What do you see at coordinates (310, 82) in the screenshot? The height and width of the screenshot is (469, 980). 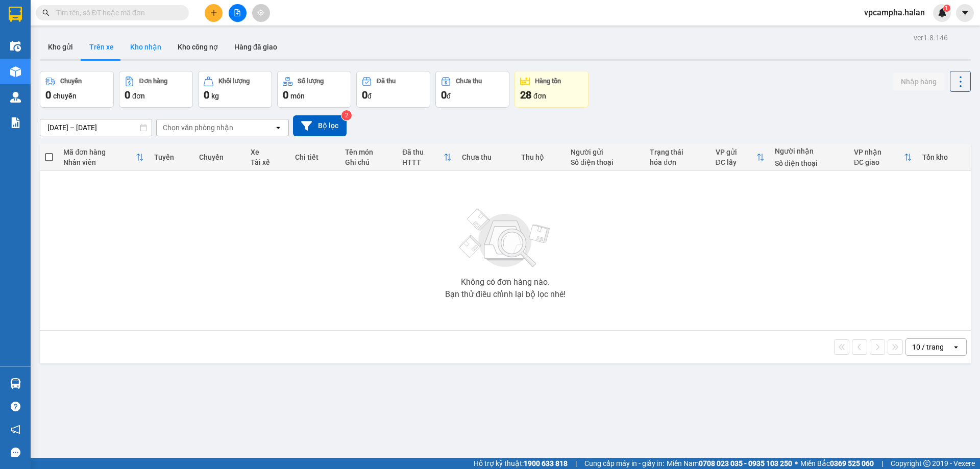 I see `div: Số lượng` at bounding box center [310, 82].